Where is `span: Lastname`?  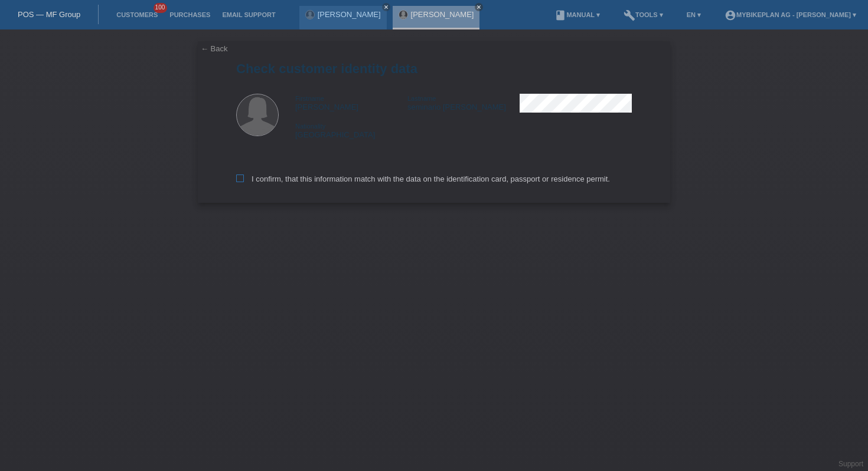
span: Lastname is located at coordinates (422, 99).